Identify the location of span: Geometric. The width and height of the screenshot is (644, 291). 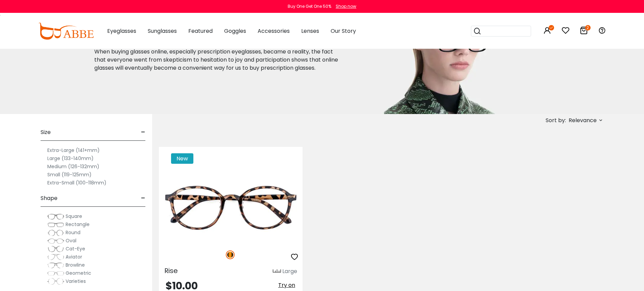
(78, 273).